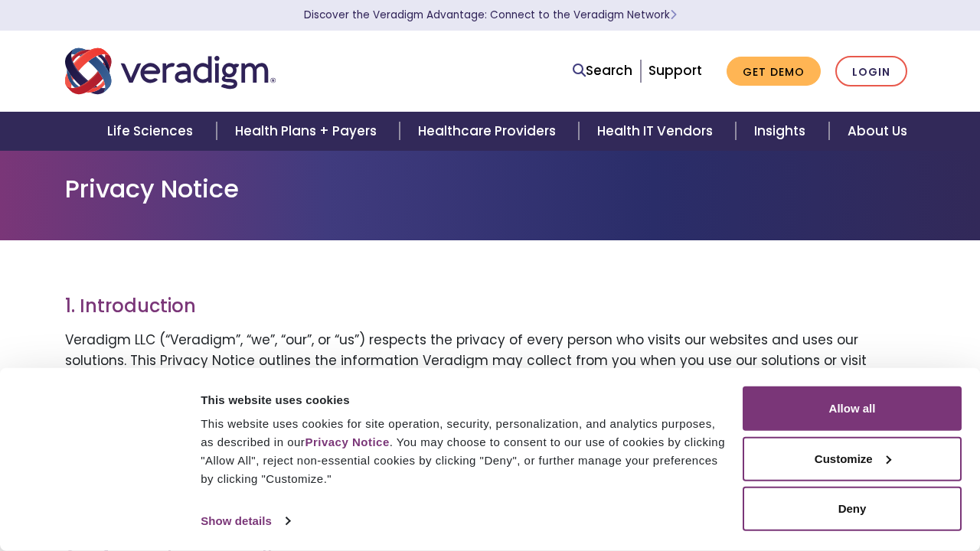 The width and height of the screenshot is (980, 551). What do you see at coordinates (490, 15) in the screenshot?
I see `a: Discover the Veradigm Advantage: Connect to the Veradigm NetworkLearn More` at bounding box center [490, 15].